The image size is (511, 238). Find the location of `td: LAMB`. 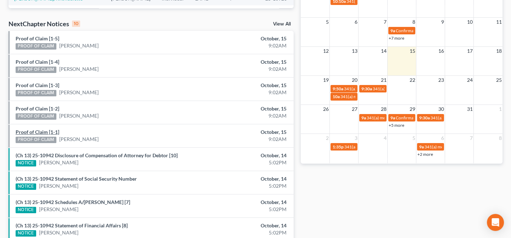

td: LAMB is located at coordinates (207, 12).